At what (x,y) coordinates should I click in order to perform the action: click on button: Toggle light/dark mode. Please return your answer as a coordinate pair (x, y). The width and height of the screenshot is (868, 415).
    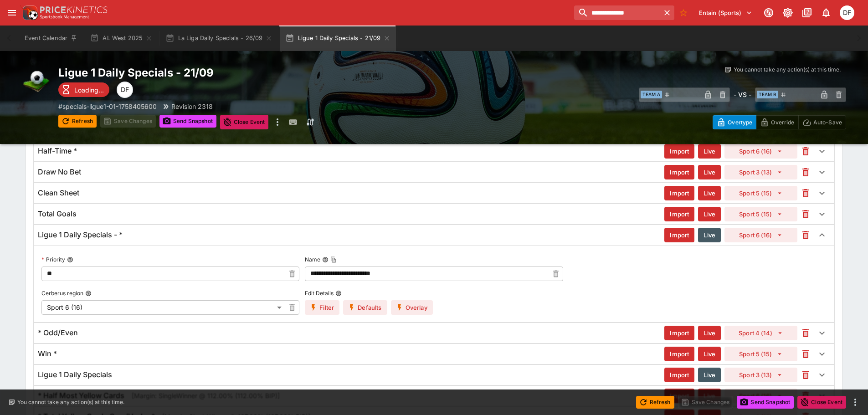
    Looking at the image, I should click on (788, 13).